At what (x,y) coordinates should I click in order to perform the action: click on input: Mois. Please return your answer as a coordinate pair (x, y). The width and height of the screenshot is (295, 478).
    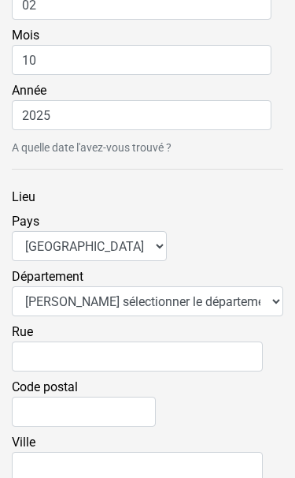
    Looking at the image, I should click on (142, 61).